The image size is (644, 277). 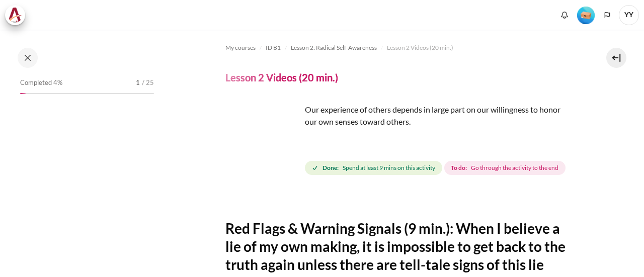 I want to click on span: Lesson 2 Videos (20 min.), so click(x=420, y=48).